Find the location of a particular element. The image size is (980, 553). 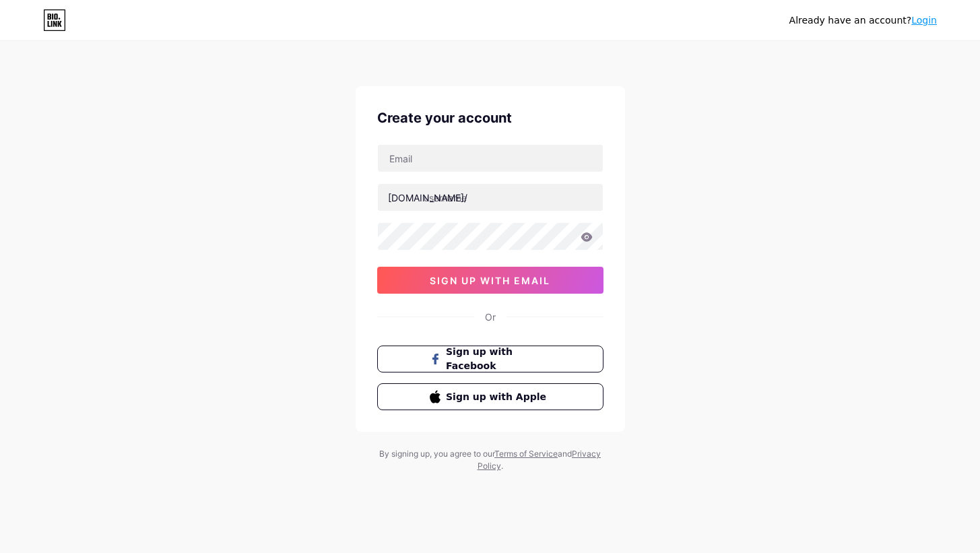

input: Email is located at coordinates (491, 159).